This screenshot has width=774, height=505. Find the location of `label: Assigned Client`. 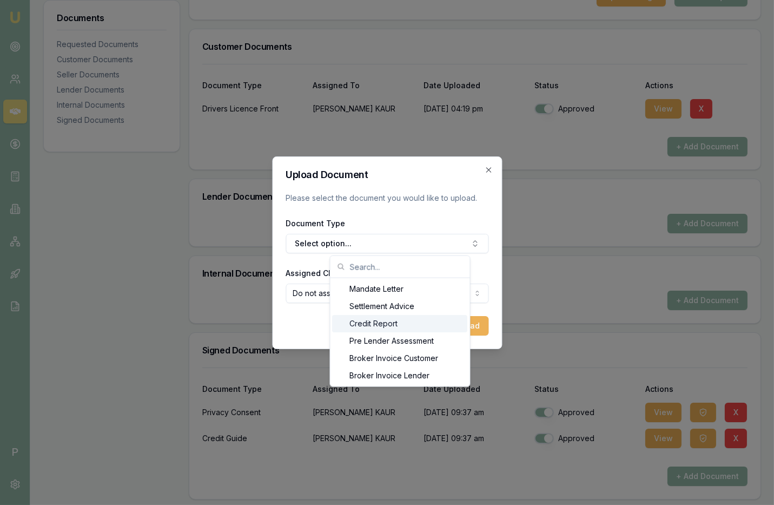

label: Assigned Client is located at coordinates (315, 273).